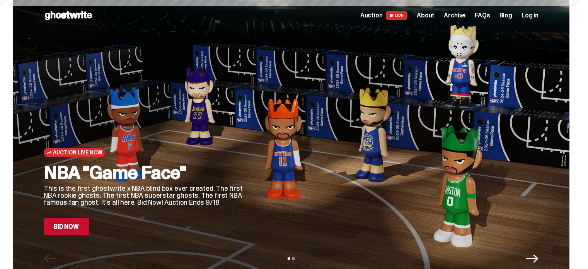  What do you see at coordinates (426, 15) in the screenshot?
I see `a: About` at bounding box center [426, 15].